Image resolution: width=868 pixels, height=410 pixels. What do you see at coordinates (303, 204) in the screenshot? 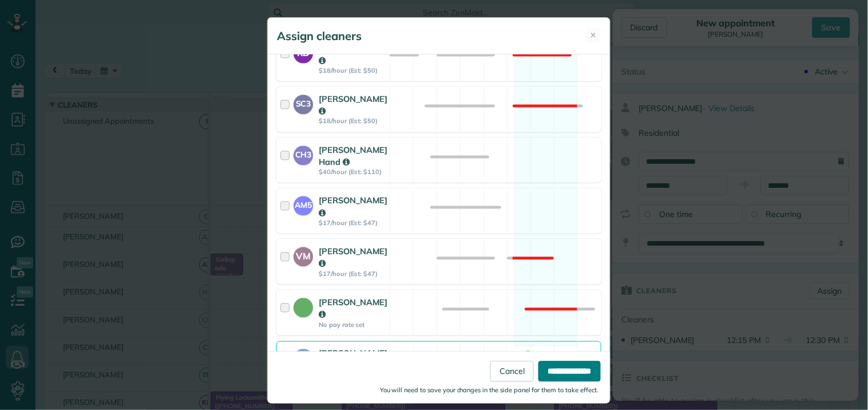
I see `strong: AM5` at bounding box center [303, 204].